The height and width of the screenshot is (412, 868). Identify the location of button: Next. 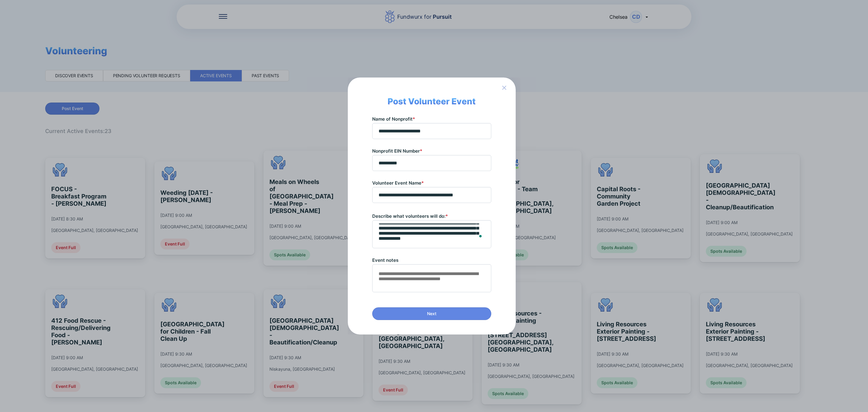
(432, 314).